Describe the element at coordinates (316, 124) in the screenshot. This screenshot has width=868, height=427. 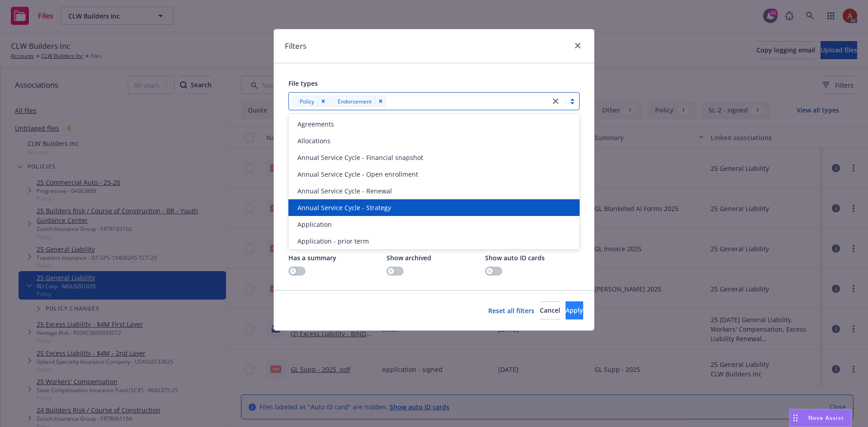
I see `span: Agreements` at that location.